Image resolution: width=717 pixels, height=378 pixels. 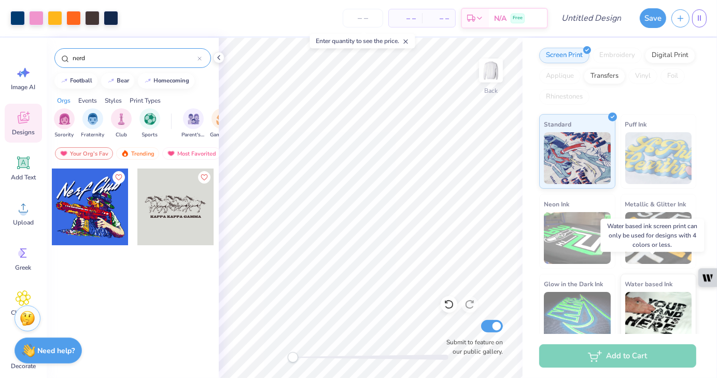 I want to click on div: filter for Club, so click(x=121, y=123).